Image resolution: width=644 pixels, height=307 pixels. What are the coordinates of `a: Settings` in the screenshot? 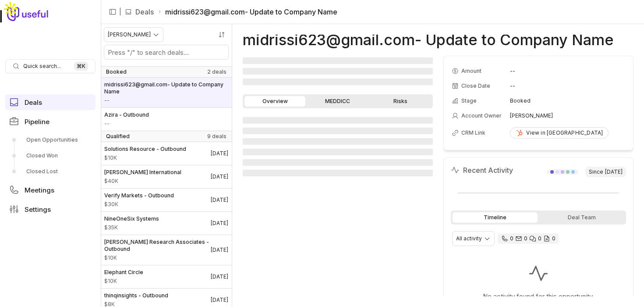 It's located at (50, 209).